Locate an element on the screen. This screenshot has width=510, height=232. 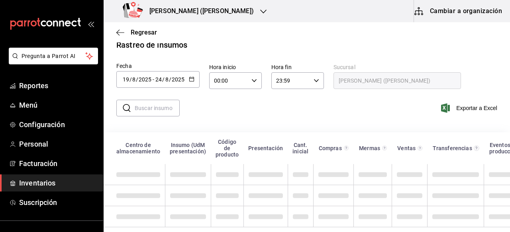
button: Regresar is located at coordinates (137, 32).